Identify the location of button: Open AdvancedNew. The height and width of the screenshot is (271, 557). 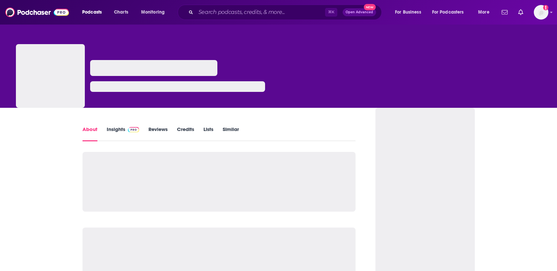
(359, 12).